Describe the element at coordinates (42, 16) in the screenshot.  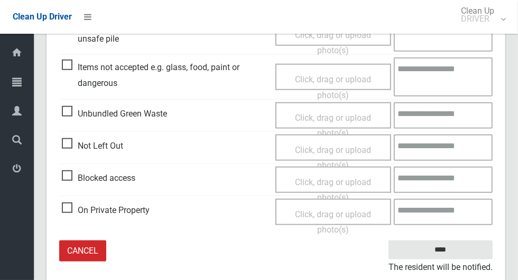
I see `span: Clean Up Driver` at that location.